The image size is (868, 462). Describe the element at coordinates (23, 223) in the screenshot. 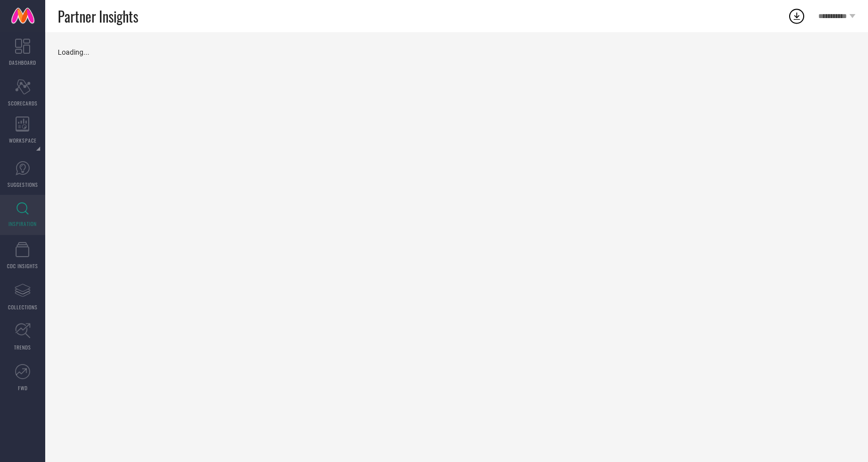

I see `span: INSPIRATION` at that location.